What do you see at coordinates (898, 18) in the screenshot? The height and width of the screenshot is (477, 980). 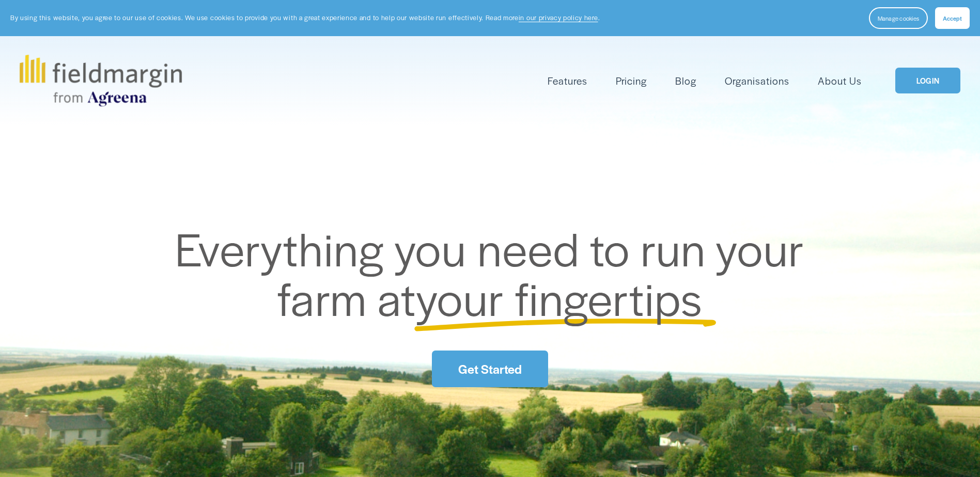 I see `span: Manage cookies` at bounding box center [898, 18].